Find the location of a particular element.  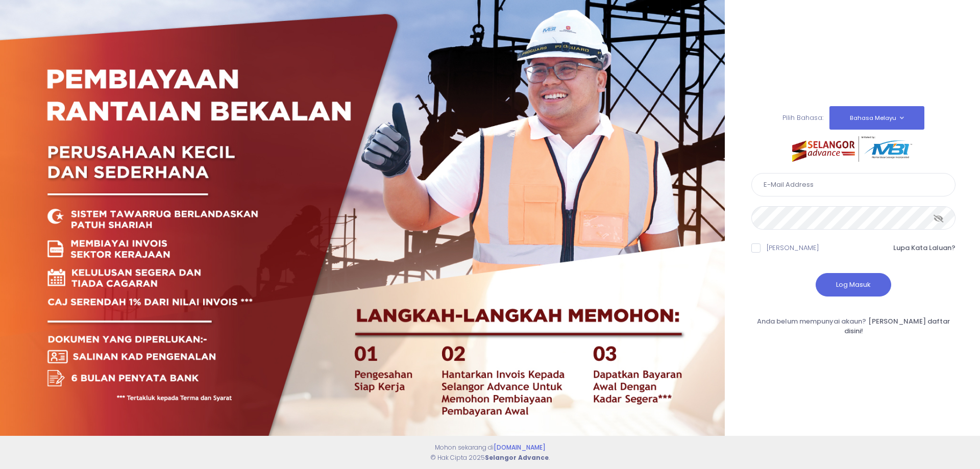

strong: Selangor Advance is located at coordinates (517, 457).